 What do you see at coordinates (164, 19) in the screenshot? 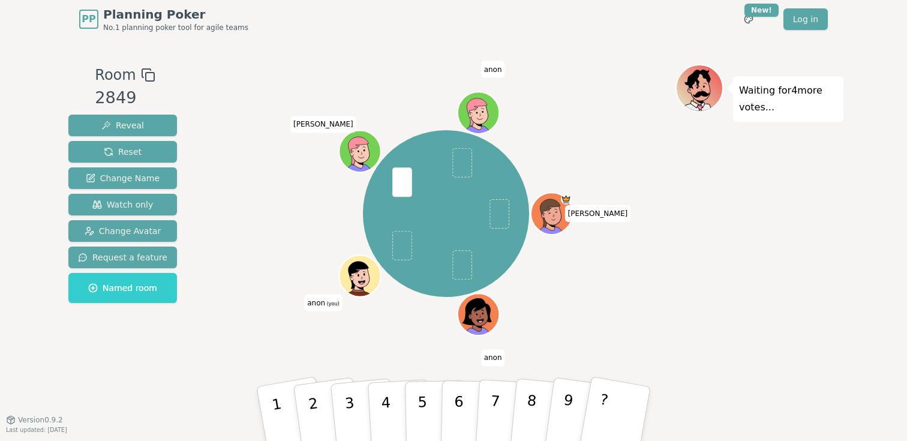
I see `a: PPPlanning PokerNo.1 planning poker tool for agile teams` at bounding box center [164, 19].